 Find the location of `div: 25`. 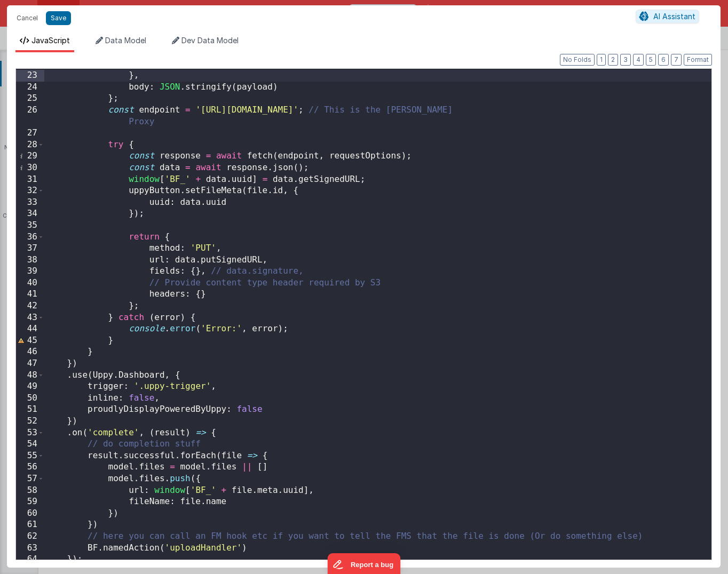

div: 25 is located at coordinates (30, 99).